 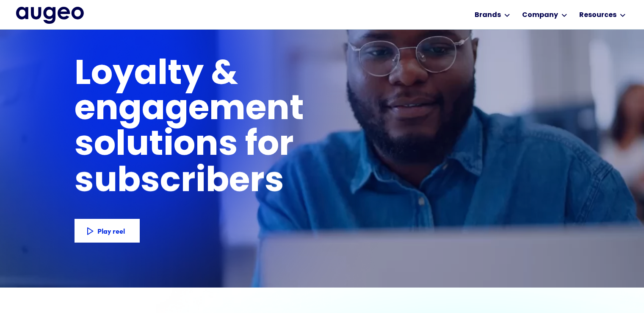 What do you see at coordinates (598, 15) in the screenshot?
I see `div: Resources` at bounding box center [598, 15].